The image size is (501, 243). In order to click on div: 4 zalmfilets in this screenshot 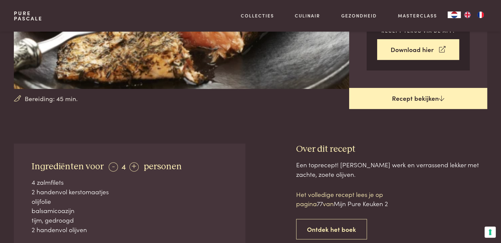, I will do `click(130, 182)`.